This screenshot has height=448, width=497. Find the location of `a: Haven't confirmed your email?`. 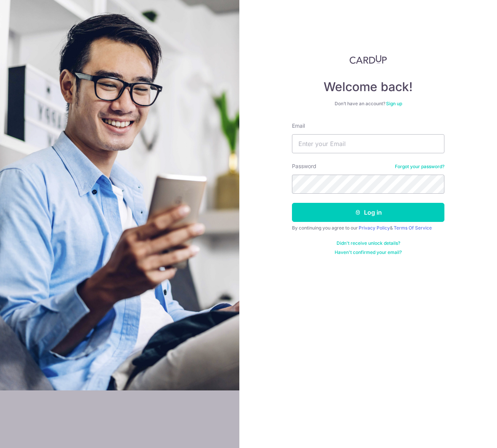

a: Haven't confirmed your email? is located at coordinates (368, 252).